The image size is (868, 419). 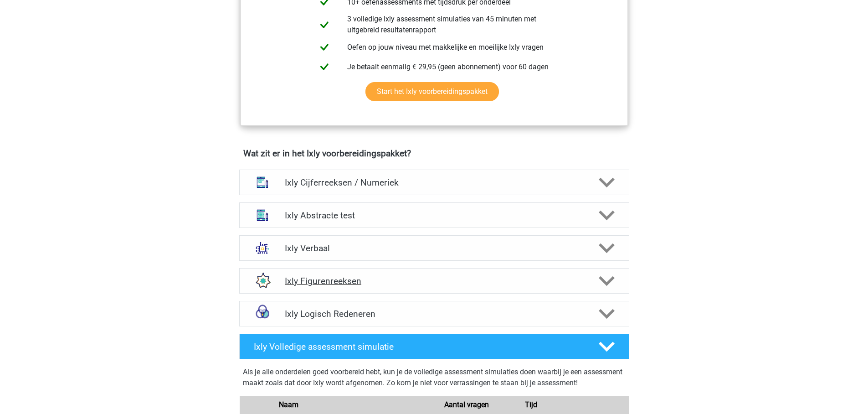 I want to click on a: Ixly Volledige assessment simulatie, so click(x=434, y=346).